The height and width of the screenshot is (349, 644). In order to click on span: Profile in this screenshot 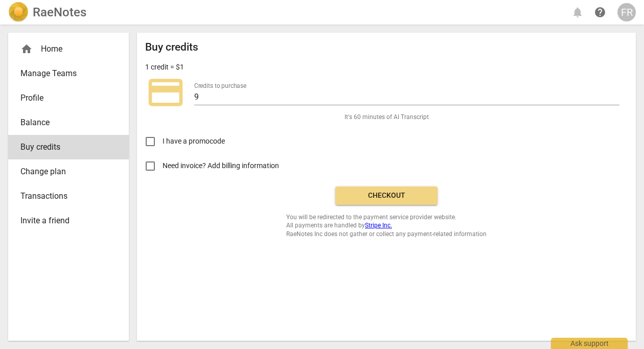, I will do `click(64, 98)`.